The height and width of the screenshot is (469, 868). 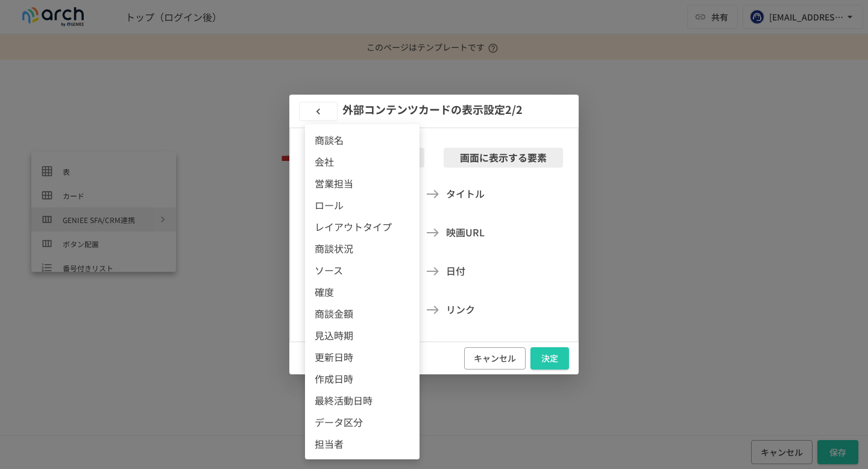 What do you see at coordinates (362, 400) in the screenshot?
I see `li: 最終活動日時` at bounding box center [362, 400].